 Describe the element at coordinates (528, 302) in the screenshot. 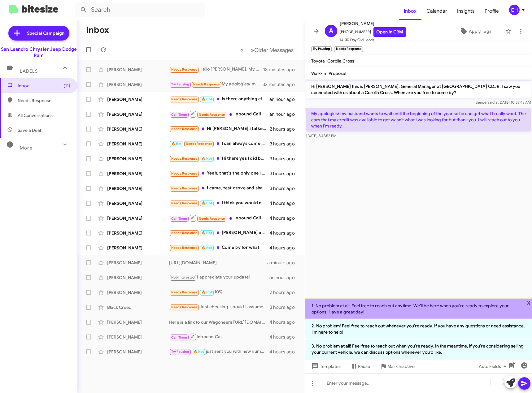

I see `span: x` at that location.